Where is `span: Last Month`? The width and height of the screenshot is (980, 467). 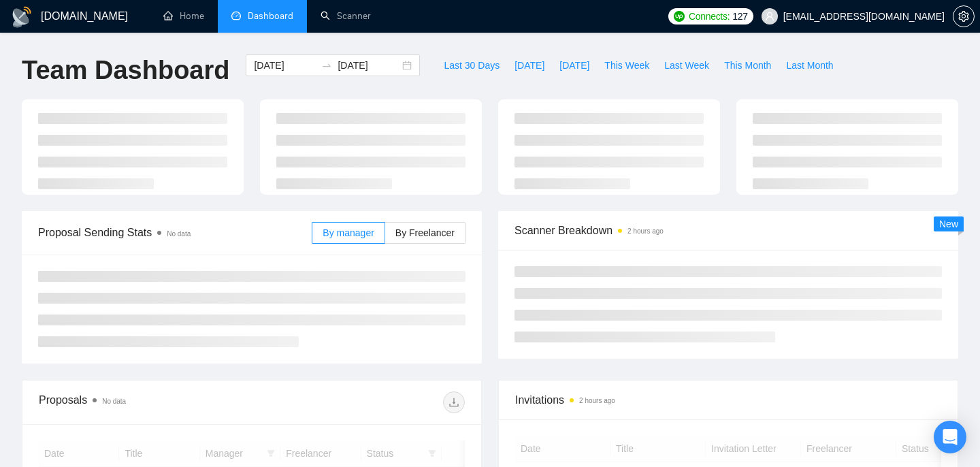
span: Last Month is located at coordinates (809, 65).